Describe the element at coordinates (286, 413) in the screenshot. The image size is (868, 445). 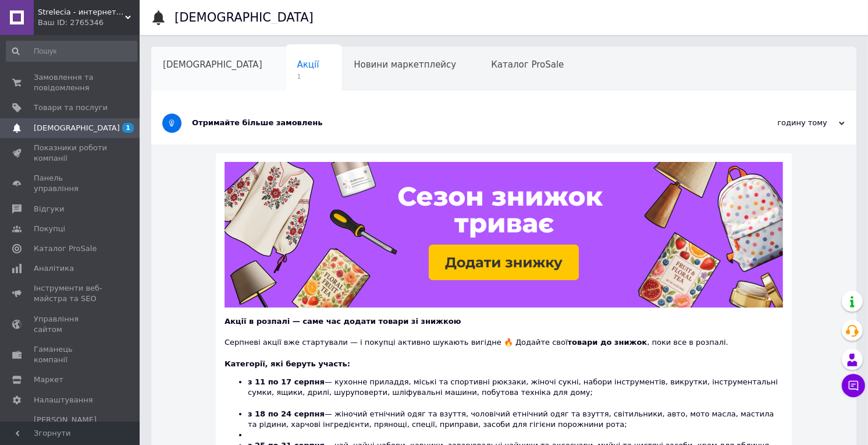
I see `b: з 18 по 24 серпня` at that location.